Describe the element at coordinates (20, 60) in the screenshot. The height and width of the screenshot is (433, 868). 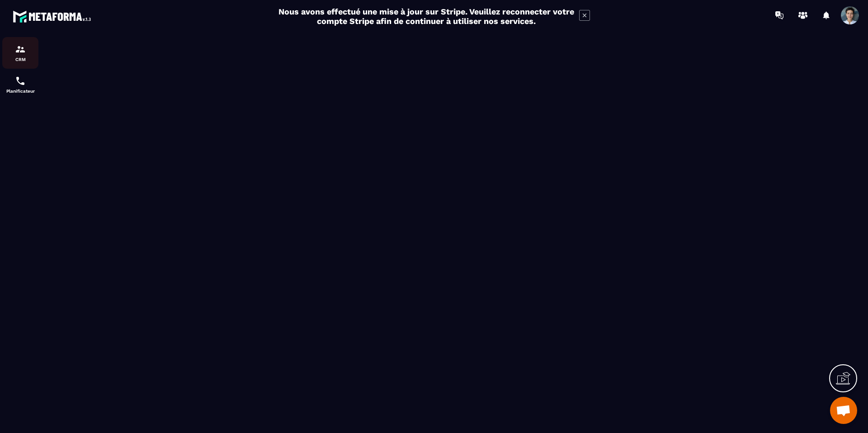
I see `p: CRM` at that location.